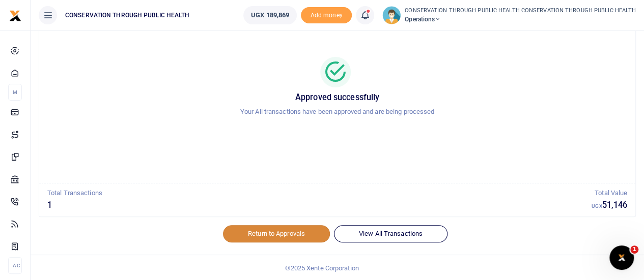  What do you see at coordinates (520, 19) in the screenshot?
I see `span: Operations` at bounding box center [520, 19].